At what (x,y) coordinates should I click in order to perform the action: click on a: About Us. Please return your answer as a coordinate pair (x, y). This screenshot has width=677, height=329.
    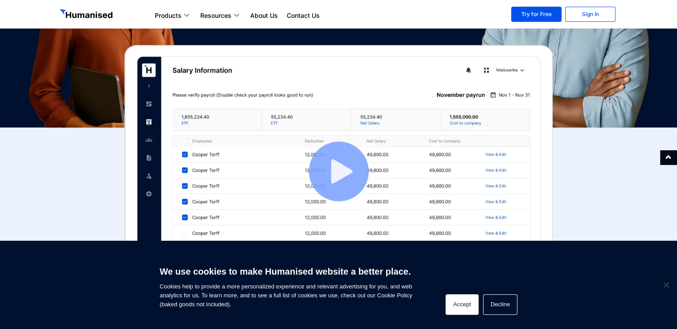
    Looking at the image, I should click on (264, 16).